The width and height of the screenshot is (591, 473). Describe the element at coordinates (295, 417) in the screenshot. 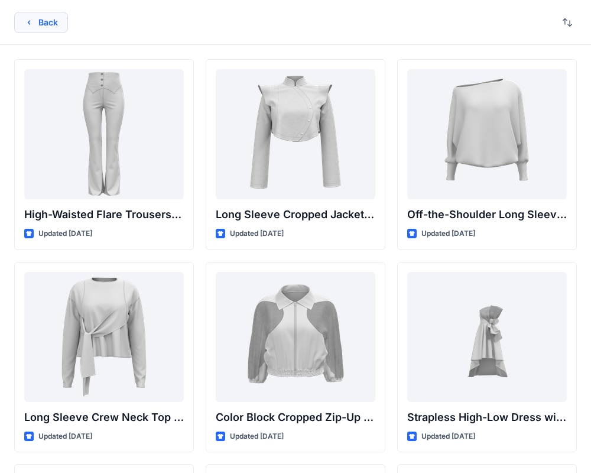

I see `p: Color Block Cropped Zip-Up Jacket with Sheer Sleeves` at that location.